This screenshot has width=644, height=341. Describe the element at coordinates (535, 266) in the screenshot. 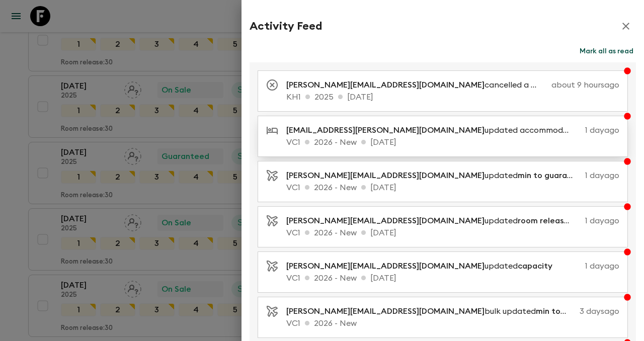

I see `span: capacity` at that location.